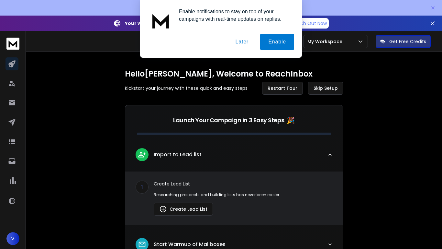  Describe the element at coordinates (142, 187) in the screenshot. I see `div: 1` at that location.